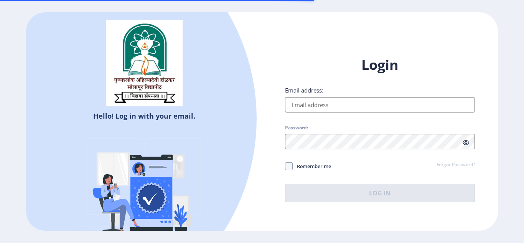  I want to click on a: Forgot Password?, so click(456, 165).